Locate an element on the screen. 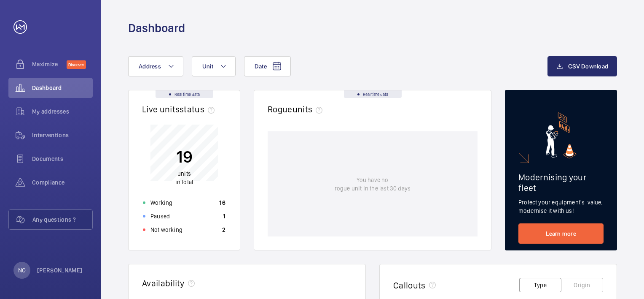 The image size is (644, 299). button: Origin is located at coordinates (582, 285).